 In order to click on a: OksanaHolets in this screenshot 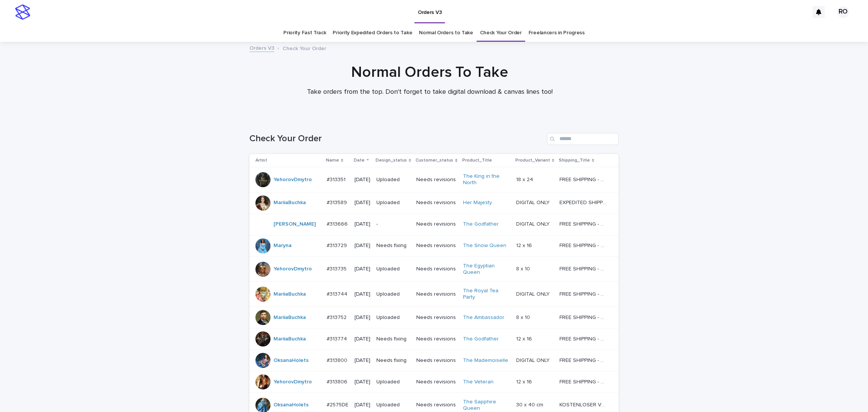, I will do `click(291, 405)`.